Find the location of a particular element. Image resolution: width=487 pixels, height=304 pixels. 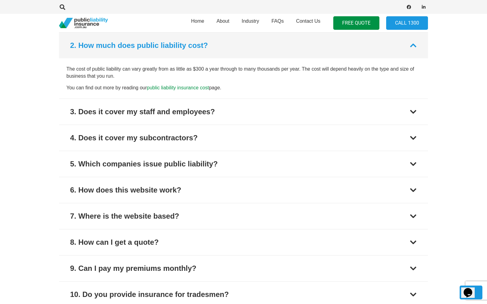

button: 6. How does this website work? is located at coordinates (244, 190).